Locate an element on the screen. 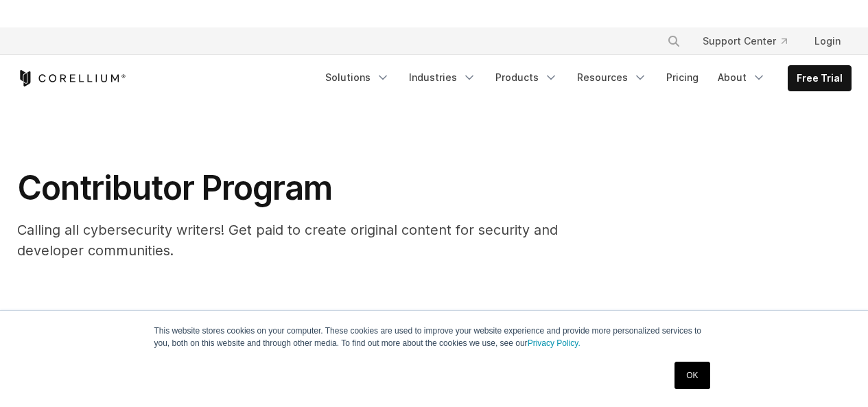  a: Support Center is located at coordinates (744, 41).